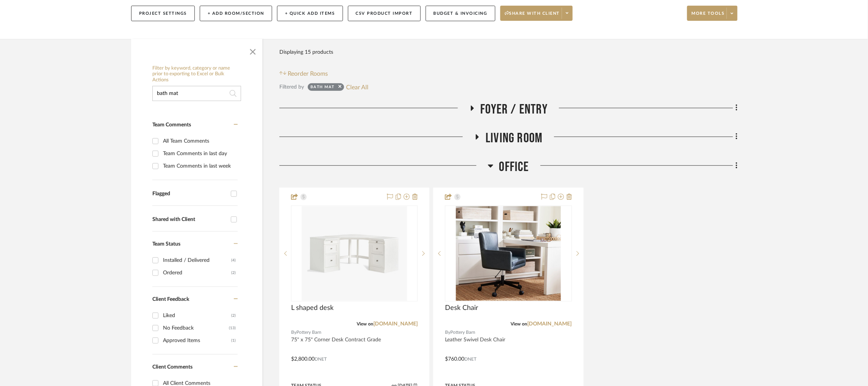  I want to click on button: + Add Room/Section, so click(236, 13).